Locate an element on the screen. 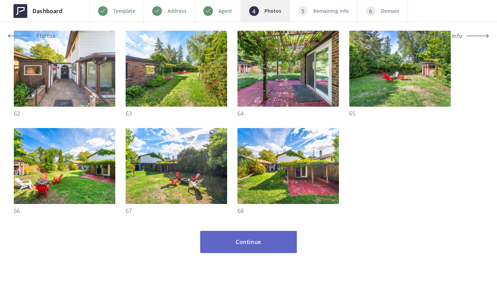 Image resolution: width=497 pixels, height=283 pixels. p: Photos is located at coordinates (273, 11).